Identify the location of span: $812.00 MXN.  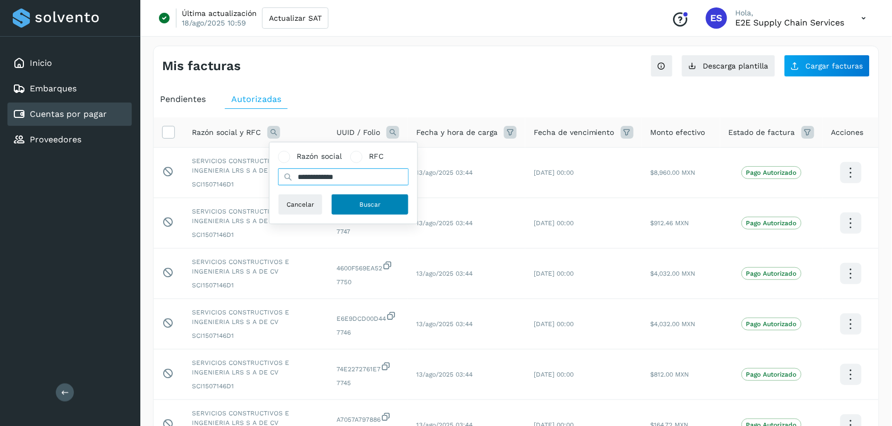
(670, 375).